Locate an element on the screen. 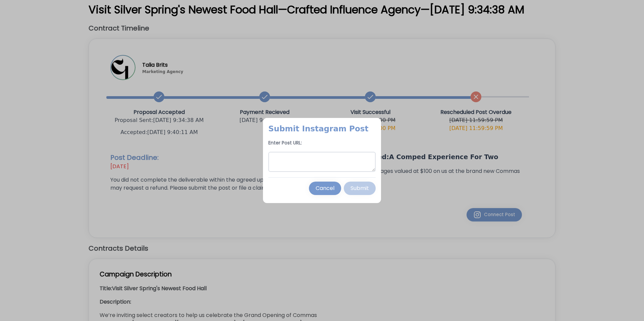 The width and height of the screenshot is (644, 321). button: Submit is located at coordinates (359, 188).